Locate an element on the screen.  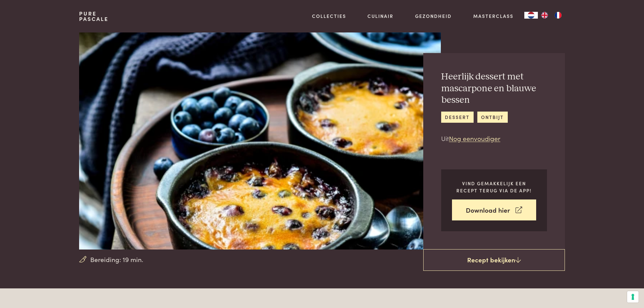
a: Gezondheid is located at coordinates (433, 16).